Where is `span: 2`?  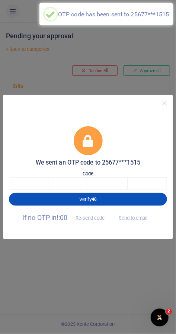
span: 2 is located at coordinates (169, 312).